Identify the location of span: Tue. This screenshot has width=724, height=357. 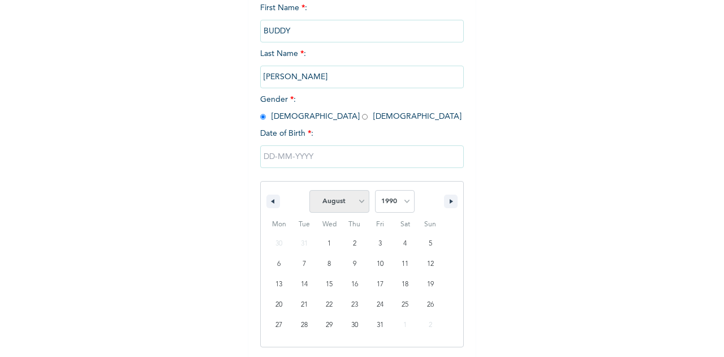
(304, 225).